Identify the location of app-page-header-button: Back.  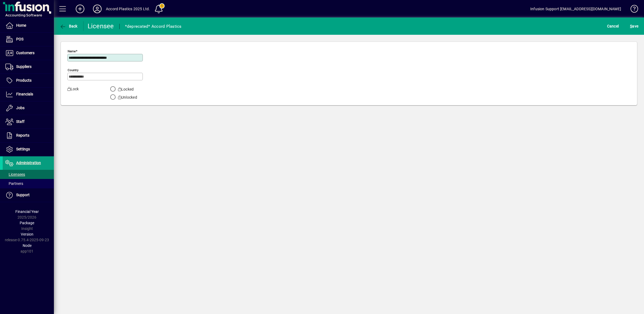
(69, 26).